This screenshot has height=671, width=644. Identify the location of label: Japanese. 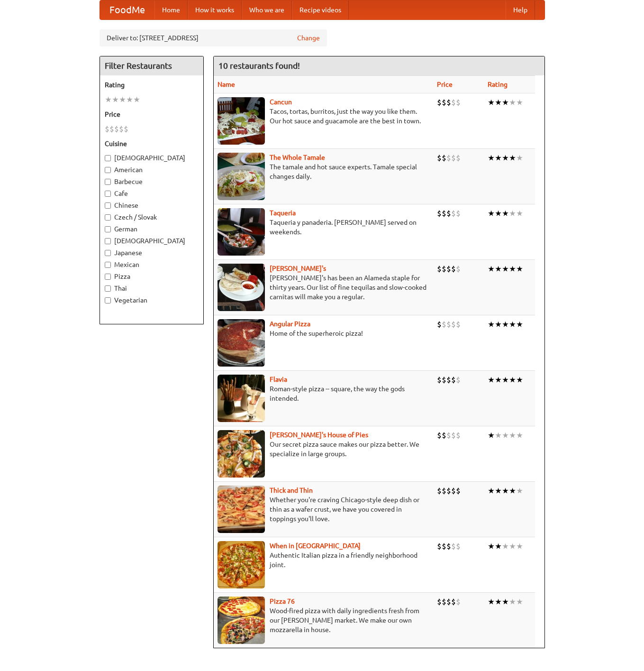
(151, 253).